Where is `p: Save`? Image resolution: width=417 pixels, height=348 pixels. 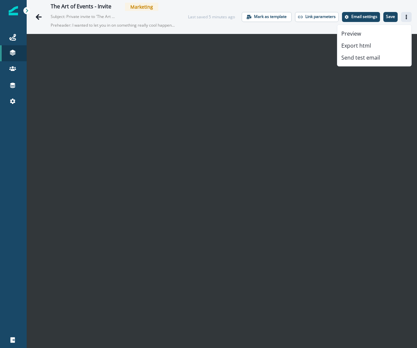 p: Save is located at coordinates (390, 17).